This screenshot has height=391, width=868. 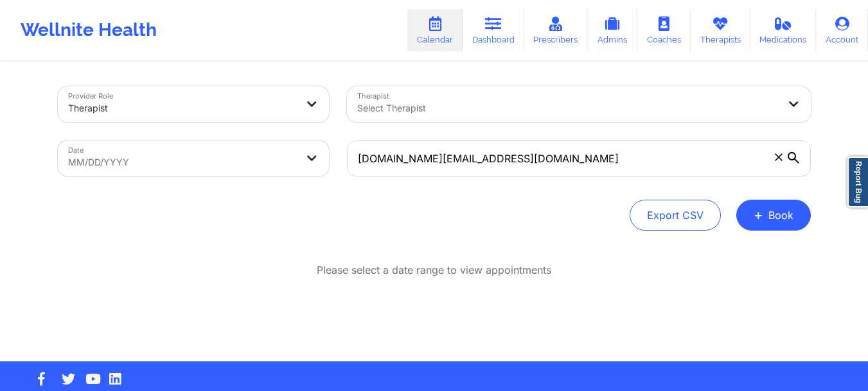 What do you see at coordinates (494, 30) in the screenshot?
I see `a: Dashboard` at bounding box center [494, 30].